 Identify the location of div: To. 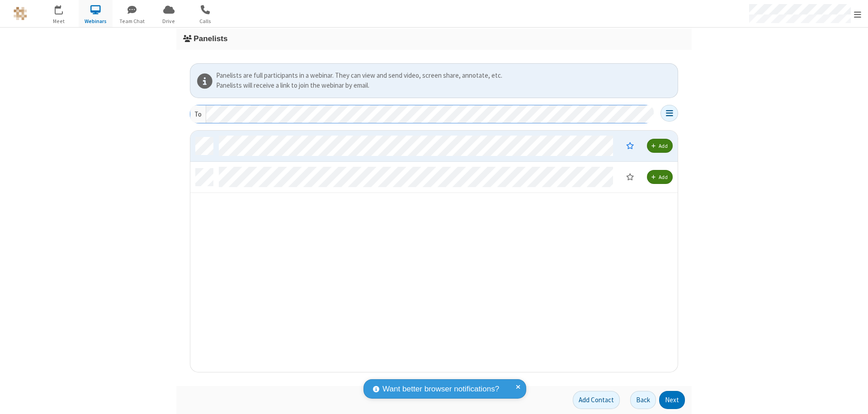
(198, 114).